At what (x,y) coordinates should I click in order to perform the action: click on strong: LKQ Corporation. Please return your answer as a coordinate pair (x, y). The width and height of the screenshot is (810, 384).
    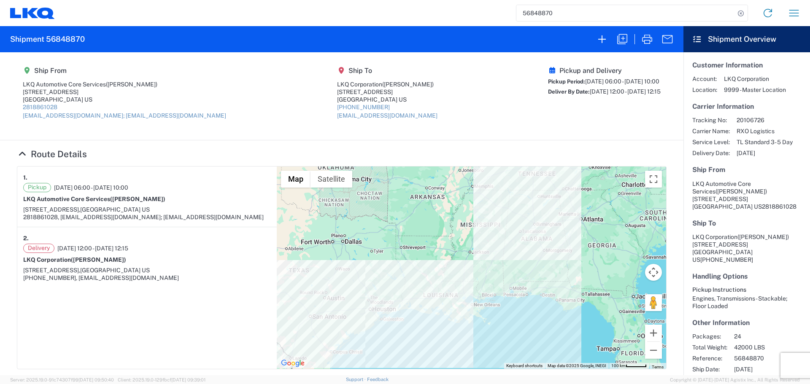
    Looking at the image, I should click on (75, 260).